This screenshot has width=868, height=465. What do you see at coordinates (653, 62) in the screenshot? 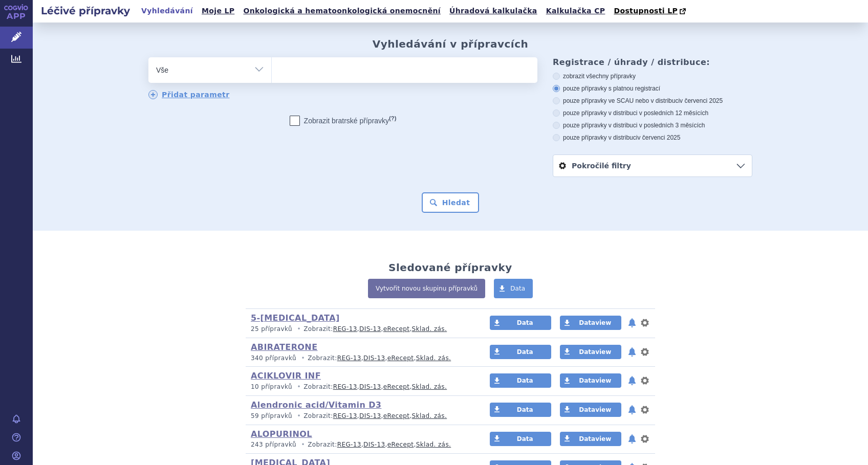
I see `h3: Registrace / úhrady / distribuce:` at bounding box center [653, 62].